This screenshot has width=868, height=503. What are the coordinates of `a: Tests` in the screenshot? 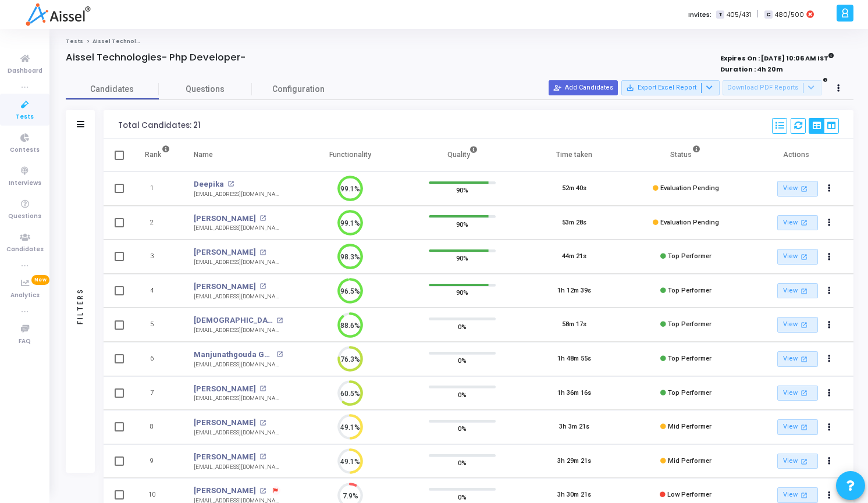 It's located at (75, 41).